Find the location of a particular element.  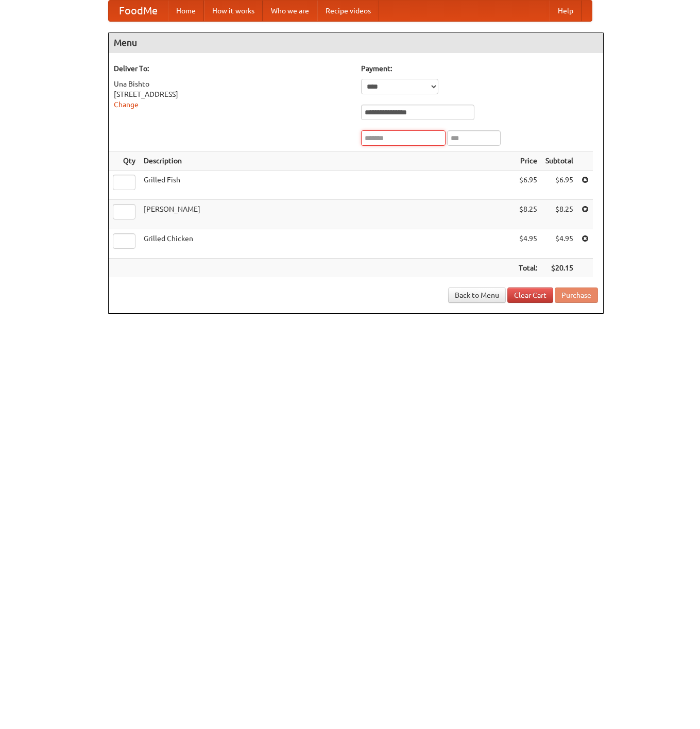

button: Purchase is located at coordinates (577, 296).